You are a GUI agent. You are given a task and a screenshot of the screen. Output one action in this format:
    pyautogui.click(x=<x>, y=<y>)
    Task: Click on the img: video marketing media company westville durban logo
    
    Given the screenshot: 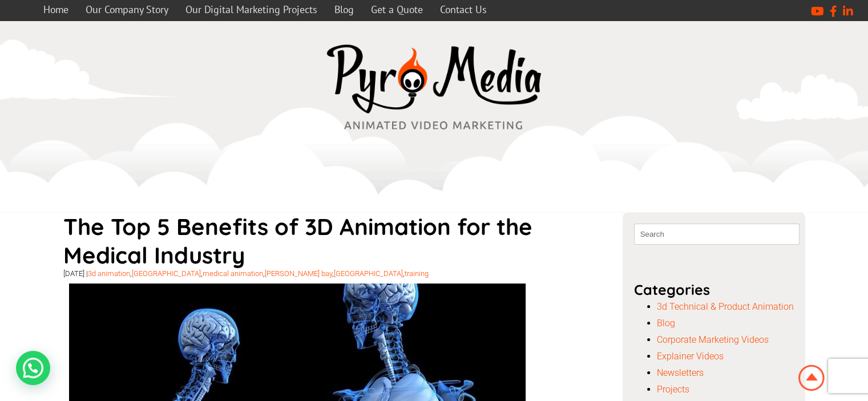 What is the action you would take?
    pyautogui.click(x=434, y=87)
    